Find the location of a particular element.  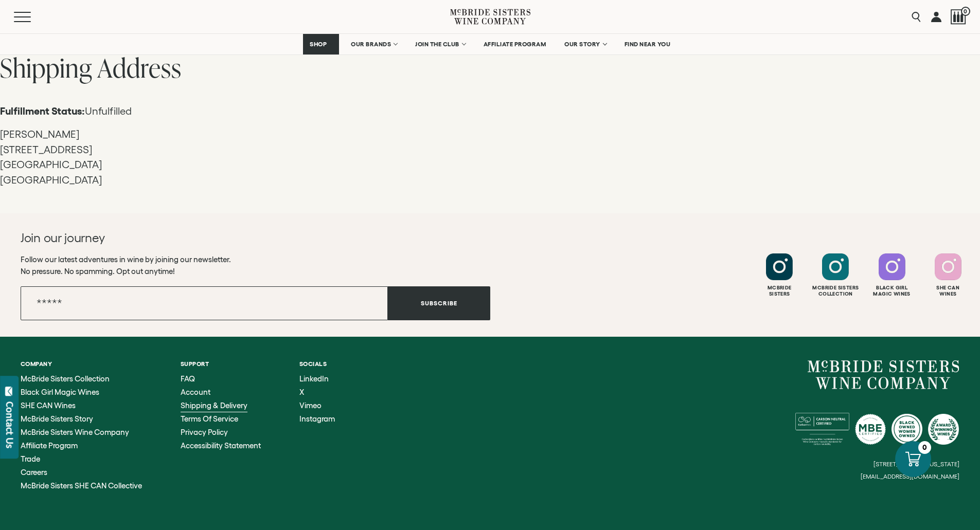

span: X is located at coordinates (301, 392).